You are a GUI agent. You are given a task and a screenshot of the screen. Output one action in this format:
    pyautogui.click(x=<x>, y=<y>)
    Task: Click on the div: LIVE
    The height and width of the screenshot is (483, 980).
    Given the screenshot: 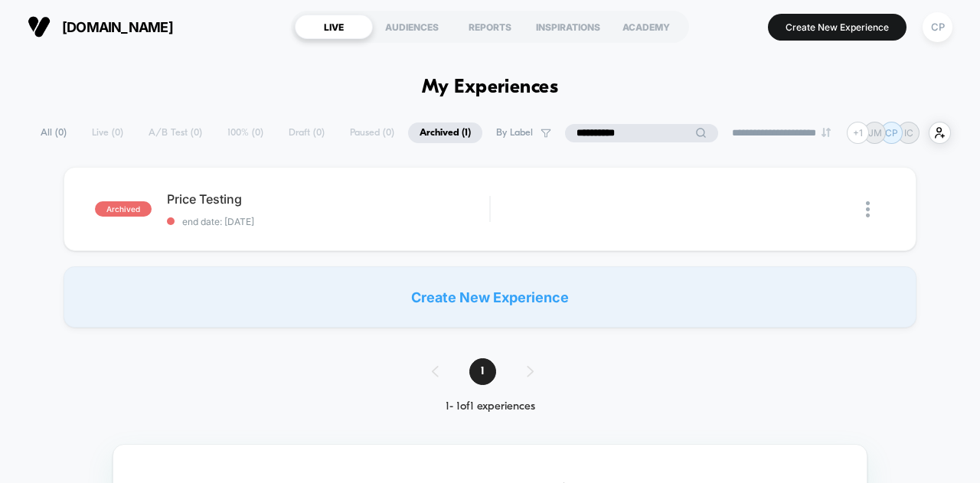 What is the action you would take?
    pyautogui.click(x=334, y=27)
    